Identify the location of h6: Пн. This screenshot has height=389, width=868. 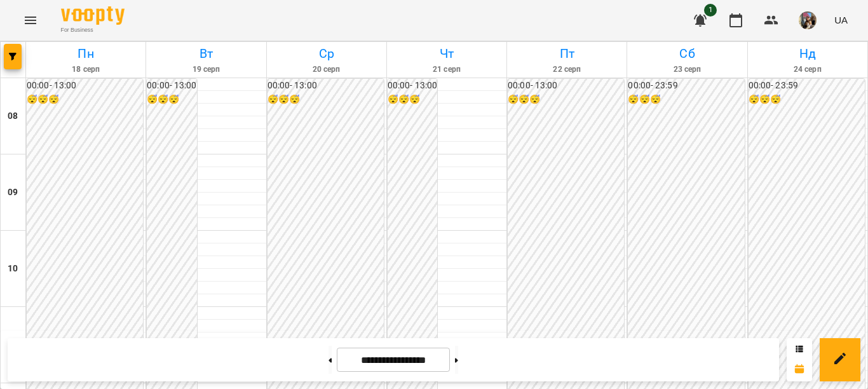
(86, 53).